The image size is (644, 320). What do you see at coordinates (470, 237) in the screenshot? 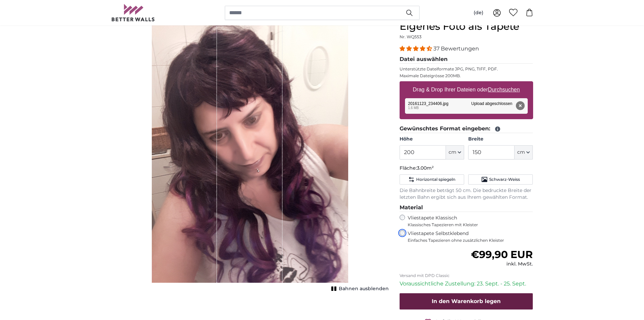
I see `label: Vliestapete Selbstklebend` at bounding box center [470, 237].